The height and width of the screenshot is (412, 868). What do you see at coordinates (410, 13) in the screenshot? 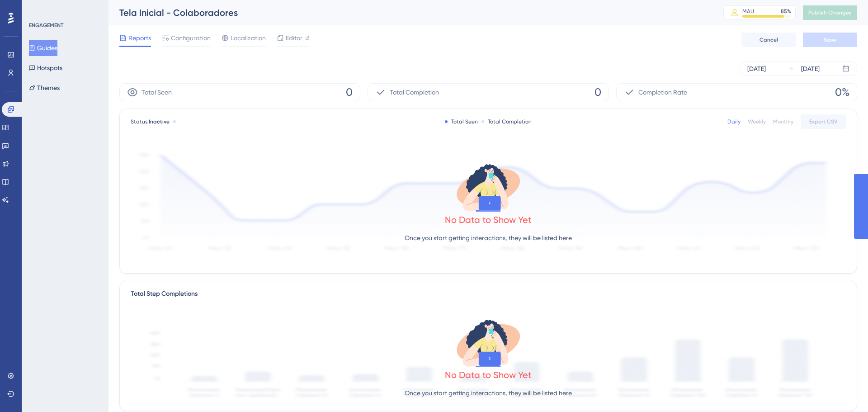
I see `div: Tela Inicial - Colaboradores` at bounding box center [410, 13].